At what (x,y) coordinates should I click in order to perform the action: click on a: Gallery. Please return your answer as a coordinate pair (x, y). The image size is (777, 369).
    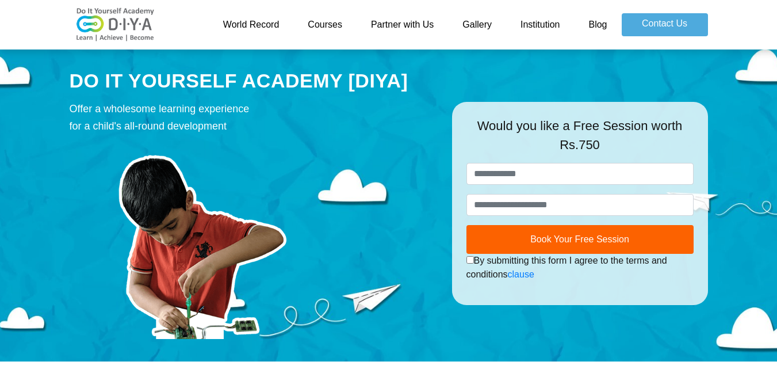
    Looking at the image, I should click on (477, 25).